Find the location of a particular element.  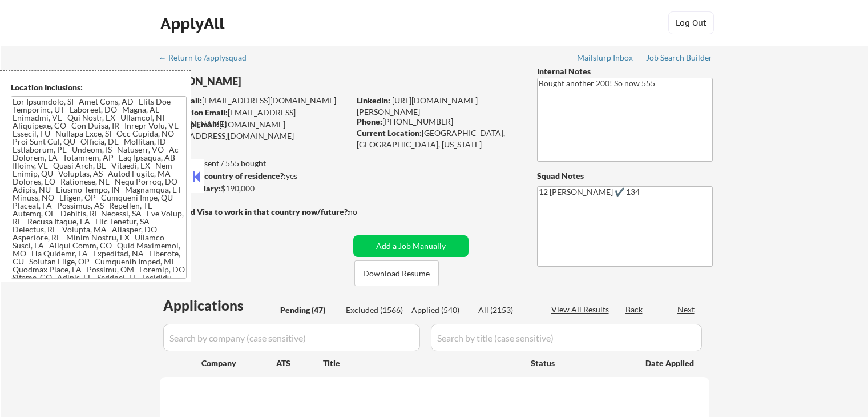

div: ← Return to /applysquad is located at coordinates (208, 58).